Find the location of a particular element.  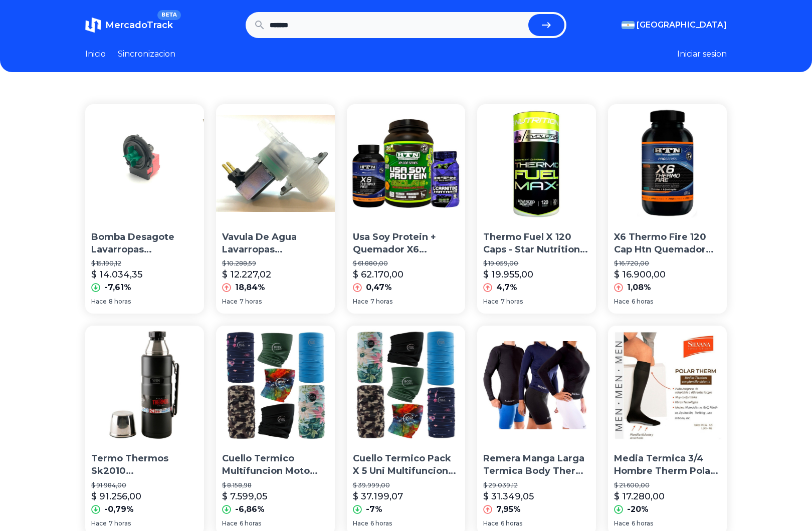

p: 0,47% is located at coordinates (379, 287).